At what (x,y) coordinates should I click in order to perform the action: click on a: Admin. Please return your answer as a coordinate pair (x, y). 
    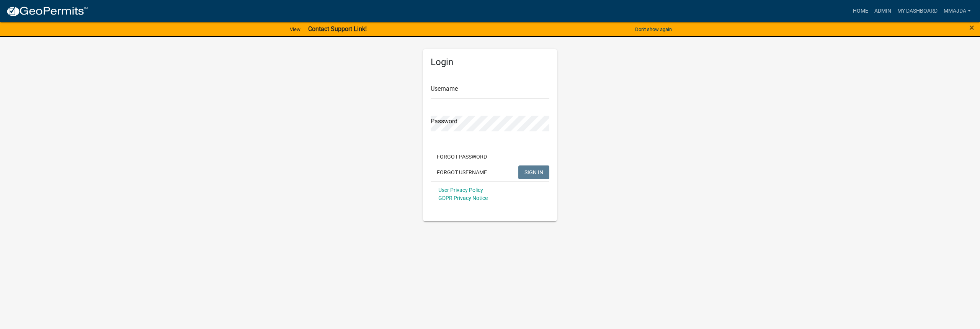
    Looking at the image, I should click on (883, 11).